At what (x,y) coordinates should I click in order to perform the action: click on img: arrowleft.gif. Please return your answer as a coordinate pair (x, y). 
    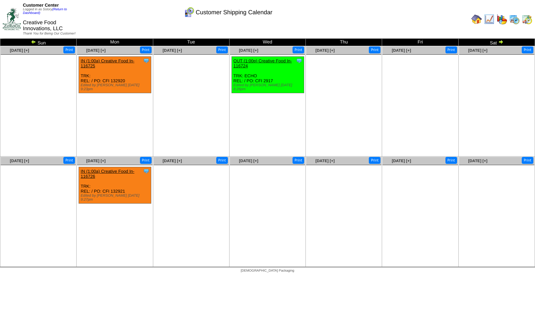
    Looking at the image, I should click on (34, 42).